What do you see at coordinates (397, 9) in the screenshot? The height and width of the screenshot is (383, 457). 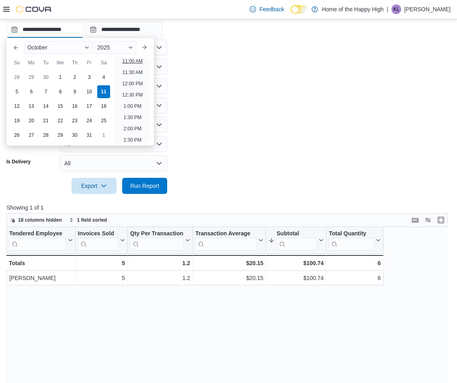 I see `span: KL` at bounding box center [397, 9].